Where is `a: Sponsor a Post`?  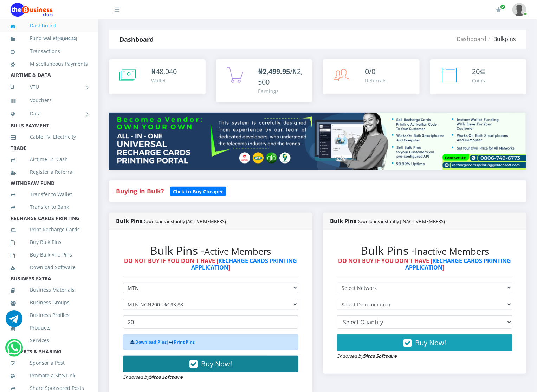 a: Sponsor a Post is located at coordinates (49, 363).